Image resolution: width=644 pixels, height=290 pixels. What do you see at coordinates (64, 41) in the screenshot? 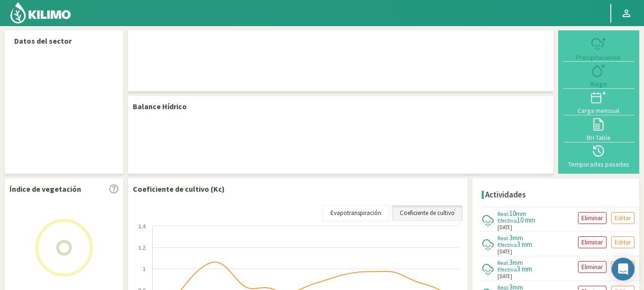
I see `p: Datos del sector` at bounding box center [64, 41].